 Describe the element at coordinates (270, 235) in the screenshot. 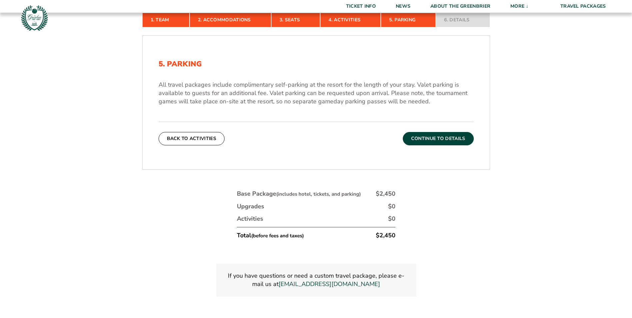

I see `div: Total` at that location.